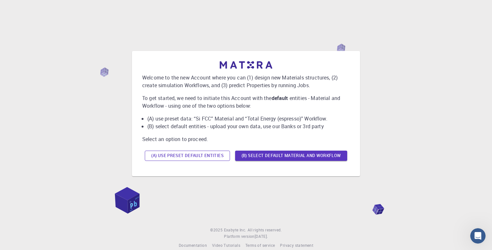  What do you see at coordinates (25, 7) in the screenshot?
I see `span: Support` at bounding box center [25, 7].